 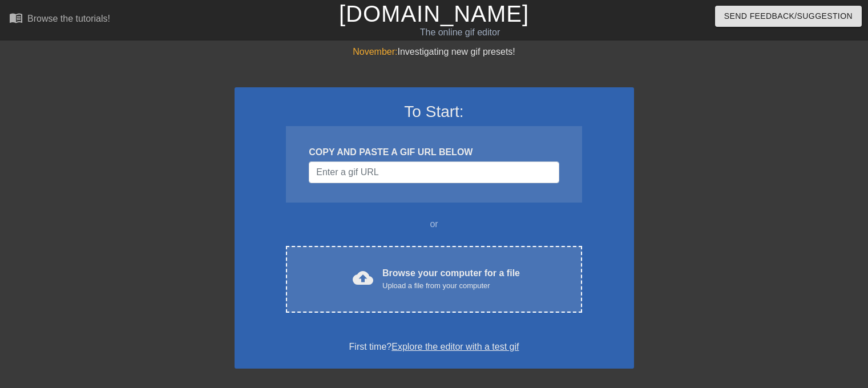 I want to click on div: or, so click(x=434, y=224).